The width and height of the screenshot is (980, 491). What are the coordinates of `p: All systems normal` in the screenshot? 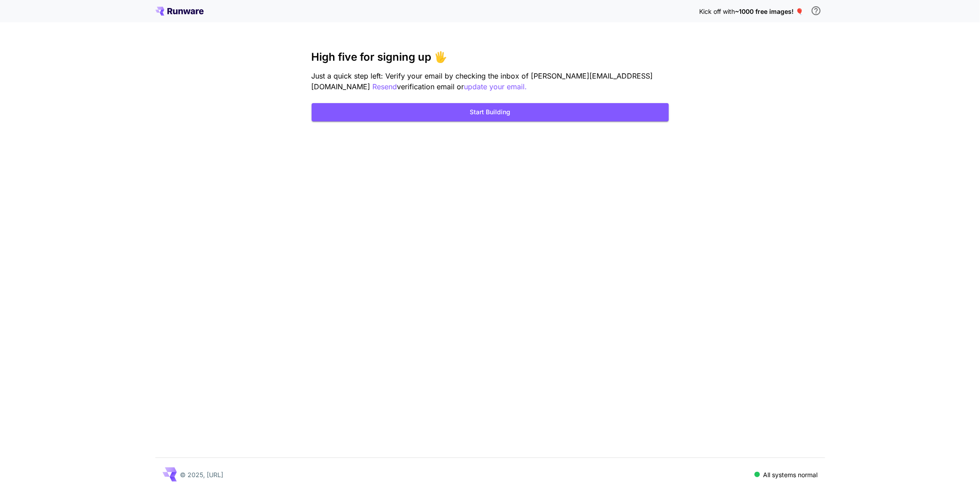 It's located at (791, 474).